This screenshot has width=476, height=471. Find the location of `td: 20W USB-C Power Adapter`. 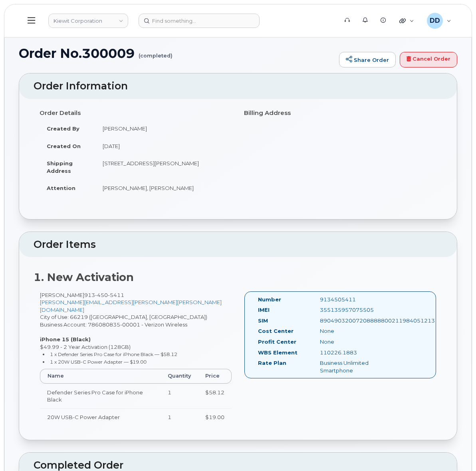

td: 20W USB-C Power Adapter is located at coordinates (100, 417).